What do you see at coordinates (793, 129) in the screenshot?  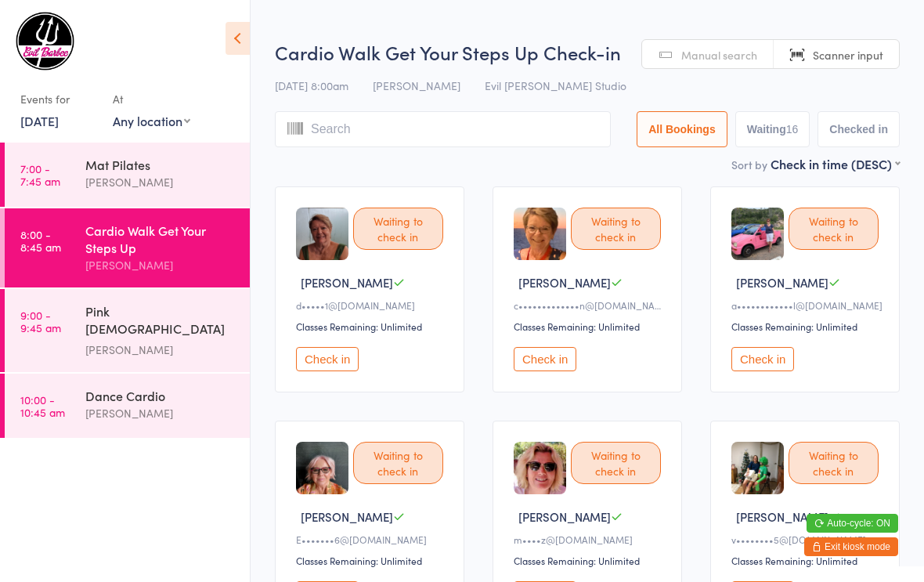 I see `div: 16` at bounding box center [793, 129].